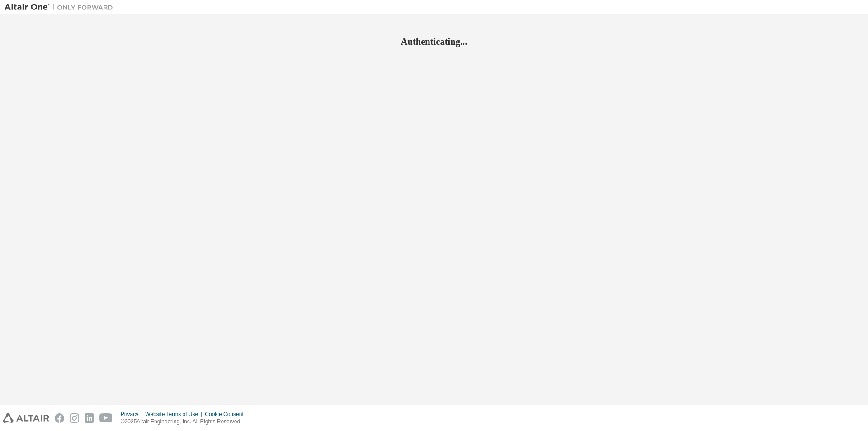  Describe the element at coordinates (106, 418) in the screenshot. I see `img: youtube.svg` at that location.